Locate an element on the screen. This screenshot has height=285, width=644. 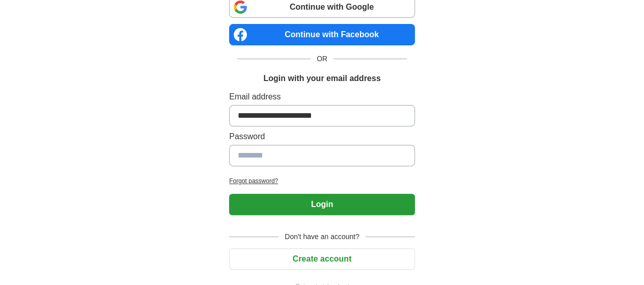
label: Password is located at coordinates (322, 137).